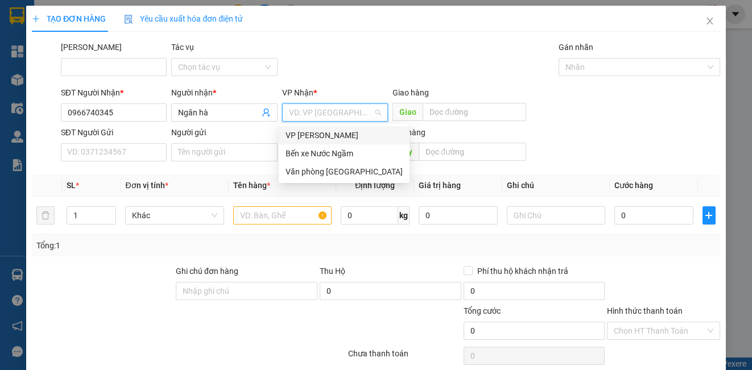  What do you see at coordinates (404, 357) in the screenshot?
I see `div: Chưa thanh toán` at bounding box center [404, 357].